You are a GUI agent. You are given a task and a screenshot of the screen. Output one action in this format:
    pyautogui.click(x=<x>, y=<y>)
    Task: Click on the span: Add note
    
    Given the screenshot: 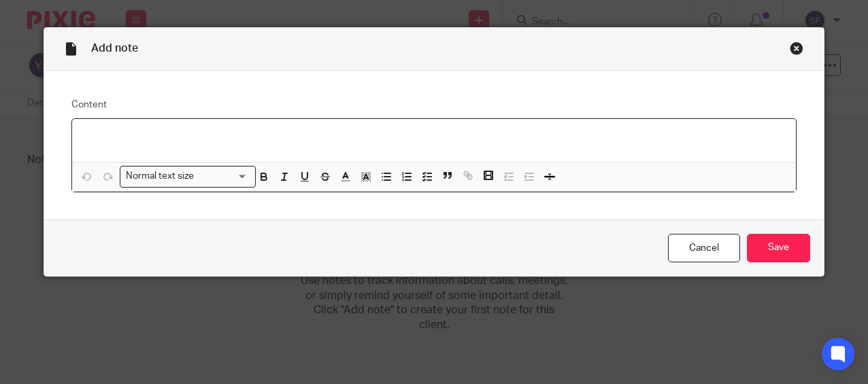 What is the action you would take?
    pyautogui.click(x=114, y=48)
    